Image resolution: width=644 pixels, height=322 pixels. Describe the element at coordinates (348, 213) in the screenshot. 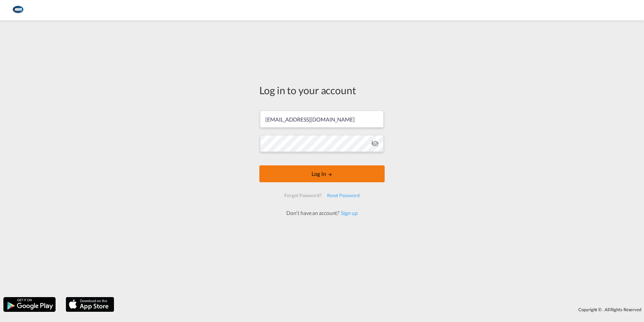

I see `a: Sign up` at that location.